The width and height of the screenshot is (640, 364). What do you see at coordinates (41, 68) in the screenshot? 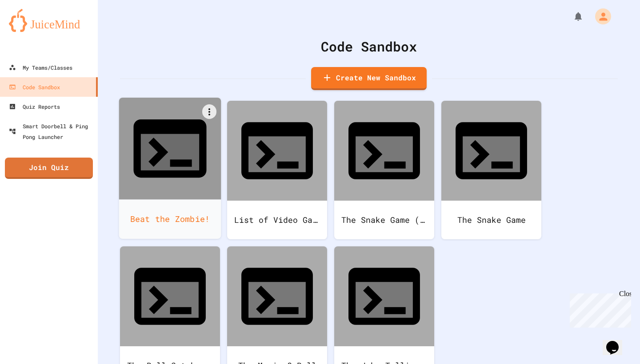
I see `div: My Teams/Classes` at bounding box center [41, 68].